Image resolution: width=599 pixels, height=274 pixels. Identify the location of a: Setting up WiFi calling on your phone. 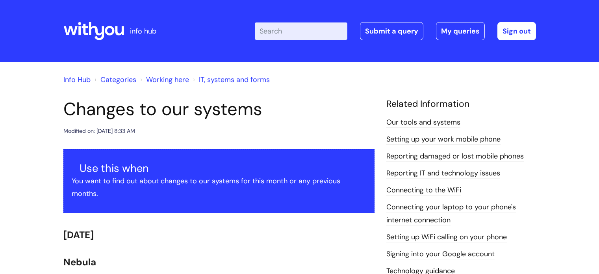
(447, 237).